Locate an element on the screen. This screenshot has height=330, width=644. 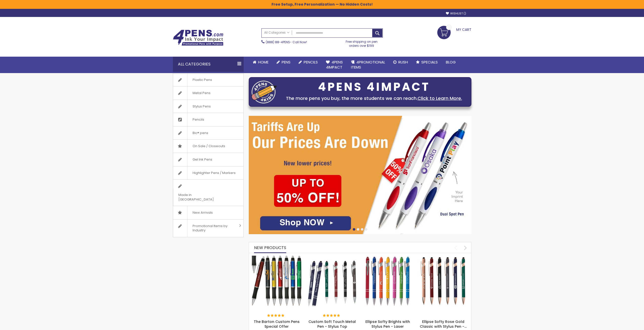
span: Pens is located at coordinates (286, 62).